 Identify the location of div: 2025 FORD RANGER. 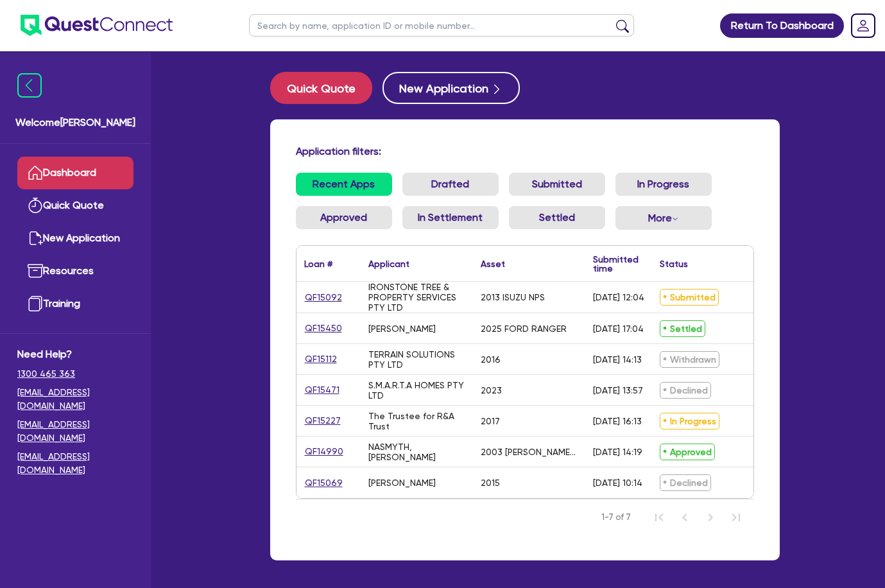
(524, 328).